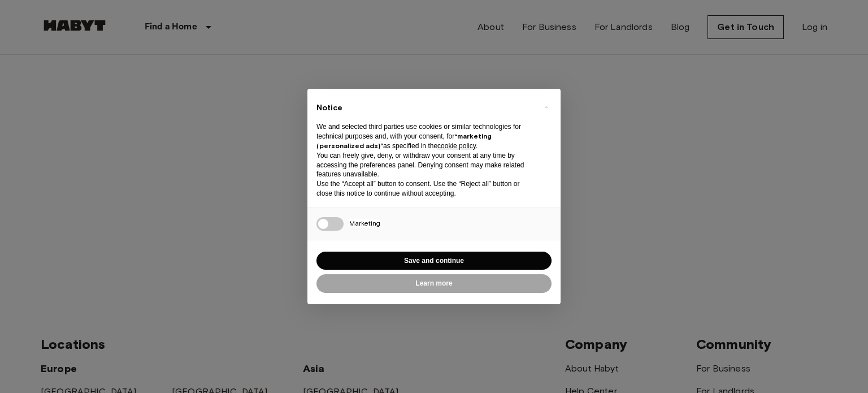  What do you see at coordinates (434, 283) in the screenshot?
I see `button: Learn more` at bounding box center [434, 283].